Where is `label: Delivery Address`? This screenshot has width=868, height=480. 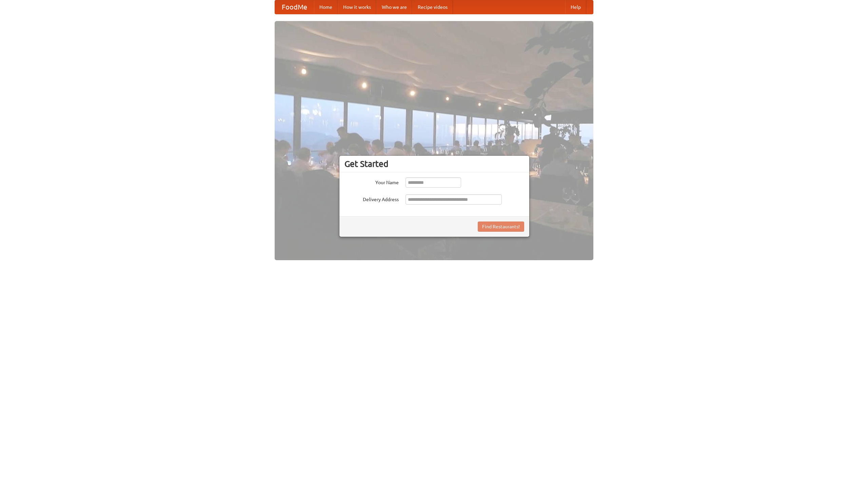 label: Delivery Address is located at coordinates (371, 198).